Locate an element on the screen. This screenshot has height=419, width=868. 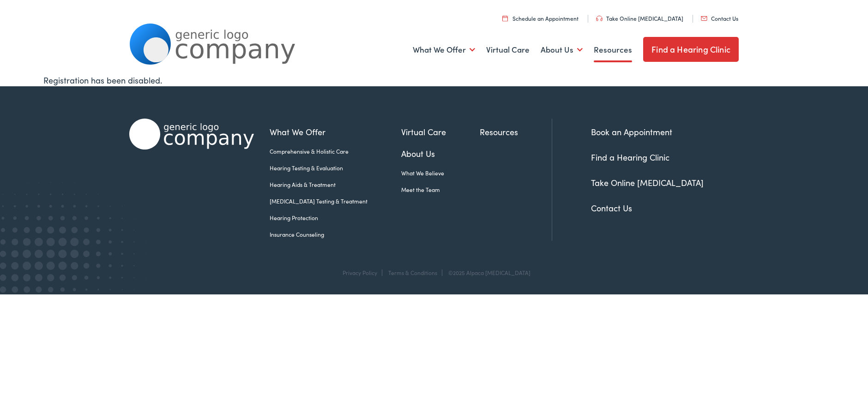
a: Book an Appointment is located at coordinates (632, 132).